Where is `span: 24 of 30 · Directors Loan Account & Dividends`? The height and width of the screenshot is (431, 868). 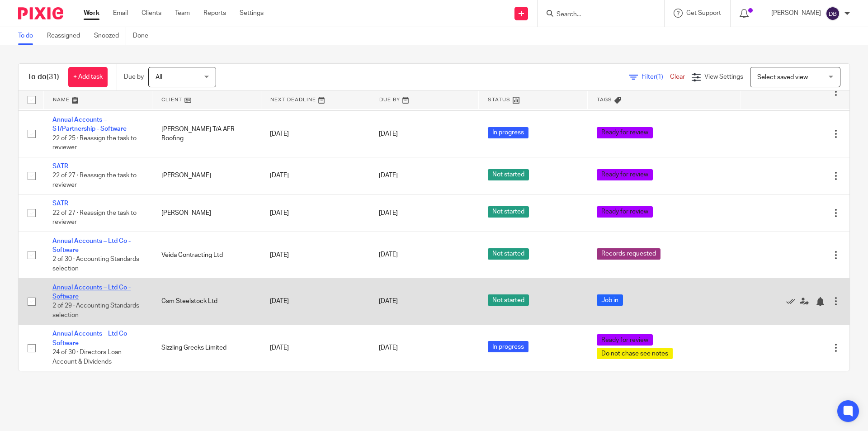
span: 24 of 30 · Directors Loan Account & Dividends is located at coordinates (87, 357).